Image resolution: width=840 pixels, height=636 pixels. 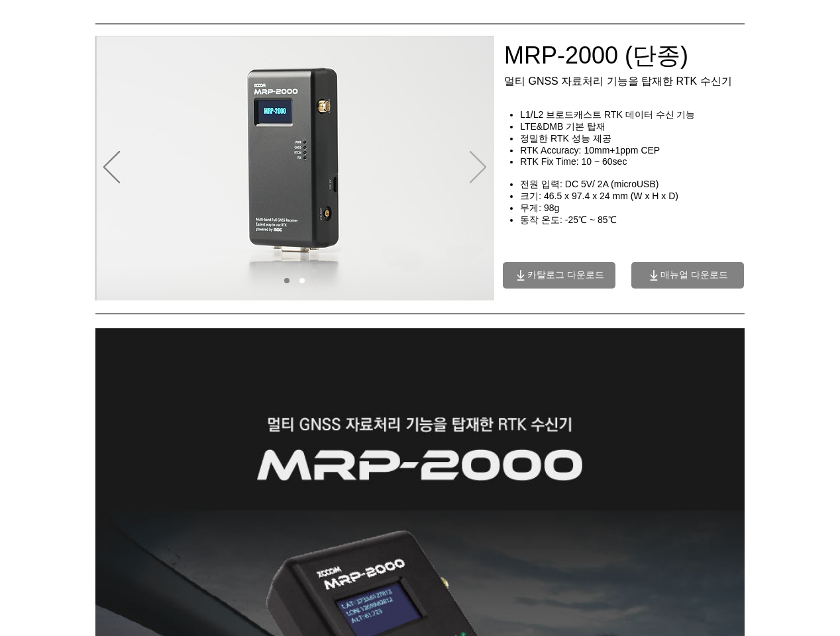 I want to click on a: 02, so click(x=302, y=281).